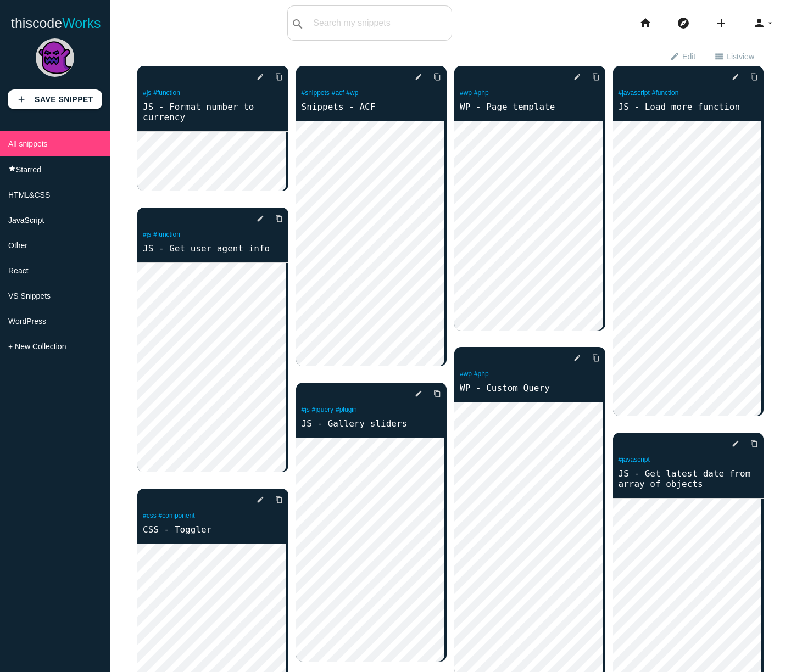 This screenshot has height=672, width=791. Describe the element at coordinates (56, 23) in the screenshot. I see `a: thiscodeWorks` at that location.